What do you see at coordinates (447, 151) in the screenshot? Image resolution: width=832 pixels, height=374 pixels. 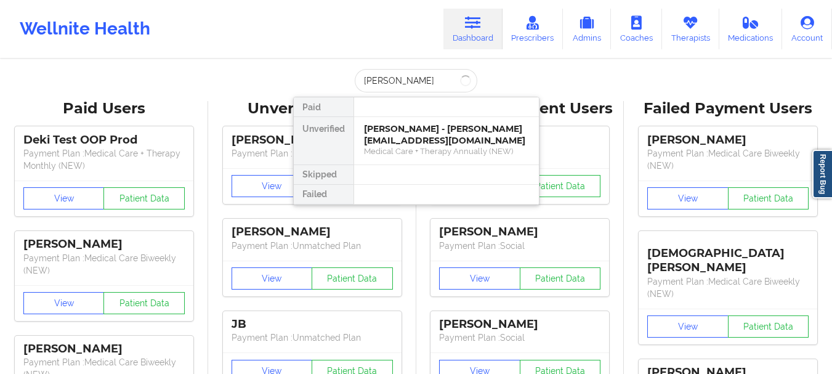 I see `div: Medical Care + Therapy Annually (NEW)` at bounding box center [447, 151].